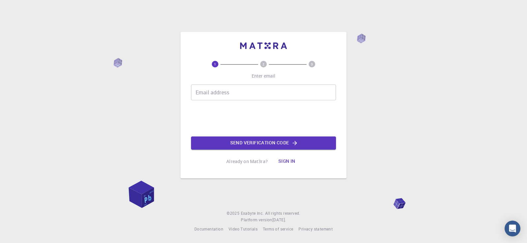  Describe the element at coordinates (264, 76) in the screenshot. I see `p: Enter email` at that location.